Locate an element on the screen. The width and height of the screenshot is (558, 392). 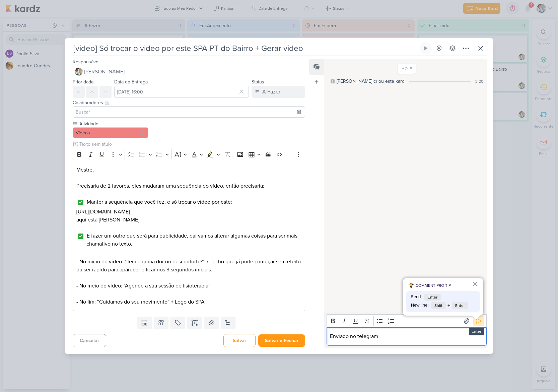
button: Cancelar is located at coordinates (90, 340).